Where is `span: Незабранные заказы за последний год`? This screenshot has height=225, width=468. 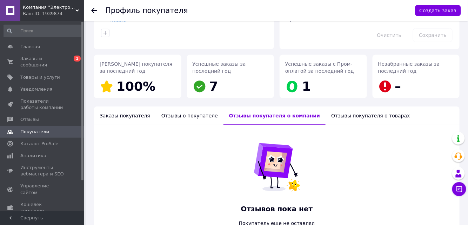
span: Незабранные заказы за последний год is located at coordinates (409, 67).